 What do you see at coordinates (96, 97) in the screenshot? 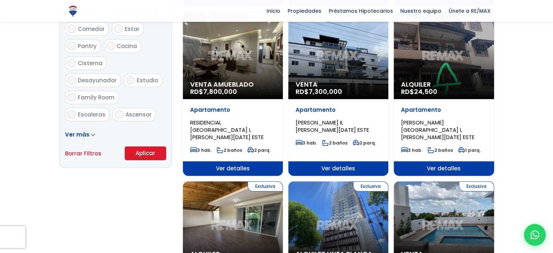
I see `span: Family Room` at bounding box center [96, 97].